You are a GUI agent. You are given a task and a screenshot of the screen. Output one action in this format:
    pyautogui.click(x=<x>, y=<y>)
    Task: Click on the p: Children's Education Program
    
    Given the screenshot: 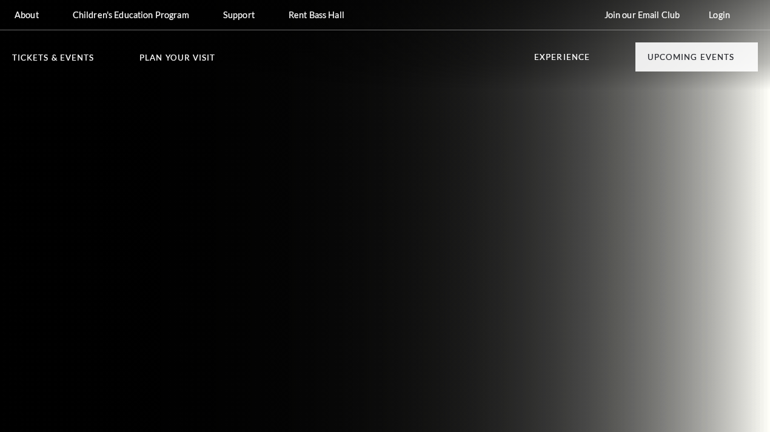 What is the action you would take?
    pyautogui.click(x=131, y=15)
    